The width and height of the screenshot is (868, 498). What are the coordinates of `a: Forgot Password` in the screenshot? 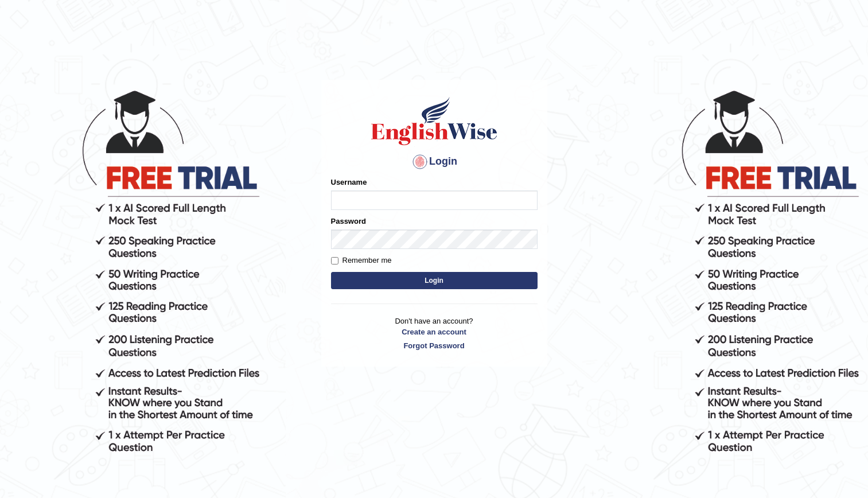 It's located at (434, 345).